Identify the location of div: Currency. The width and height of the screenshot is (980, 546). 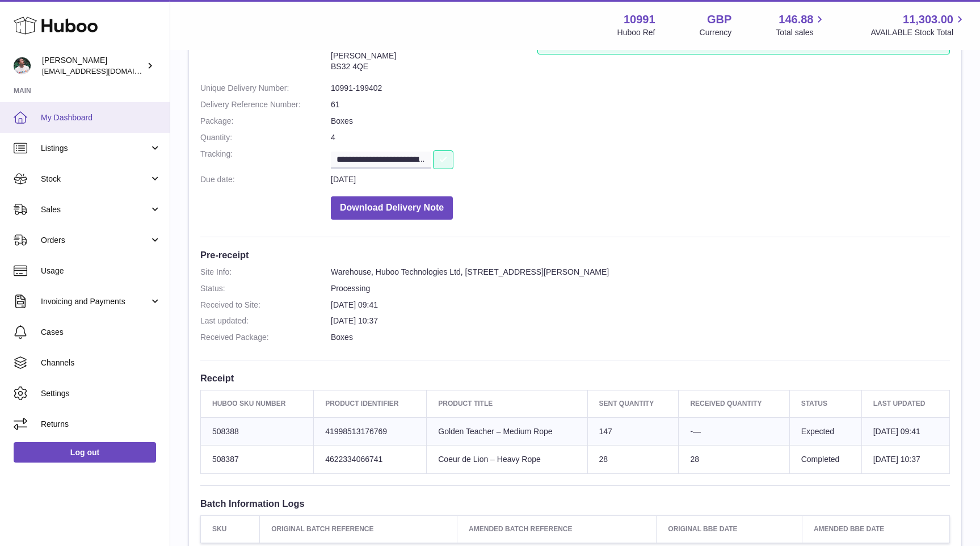
(715, 33).